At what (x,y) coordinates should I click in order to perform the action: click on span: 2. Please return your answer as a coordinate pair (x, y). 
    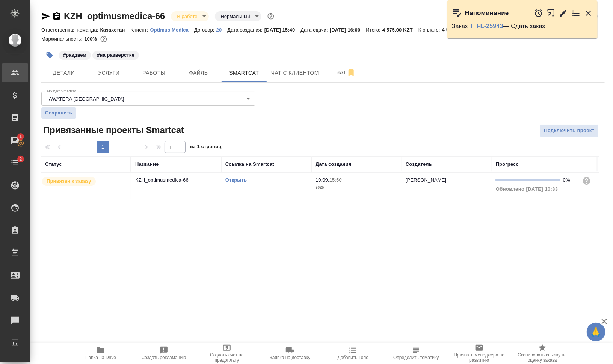
    Looking at the image, I should click on (20, 159).